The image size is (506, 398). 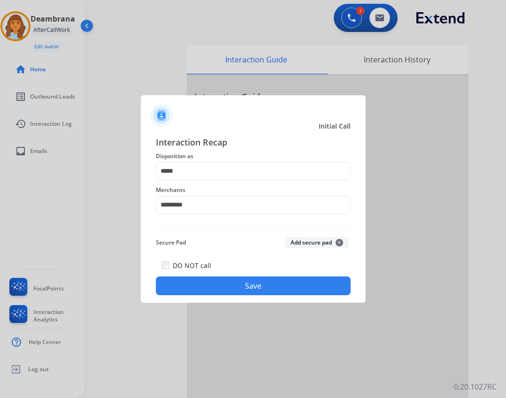 What do you see at coordinates (335, 126) in the screenshot?
I see `span: Initial Call` at bounding box center [335, 126].